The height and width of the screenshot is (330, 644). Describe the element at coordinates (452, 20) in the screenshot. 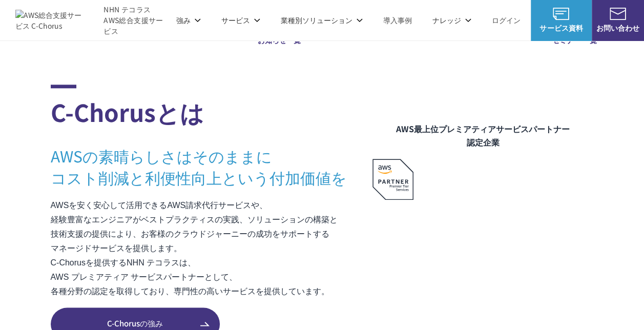

I see `p: ナレッジ` at that location.